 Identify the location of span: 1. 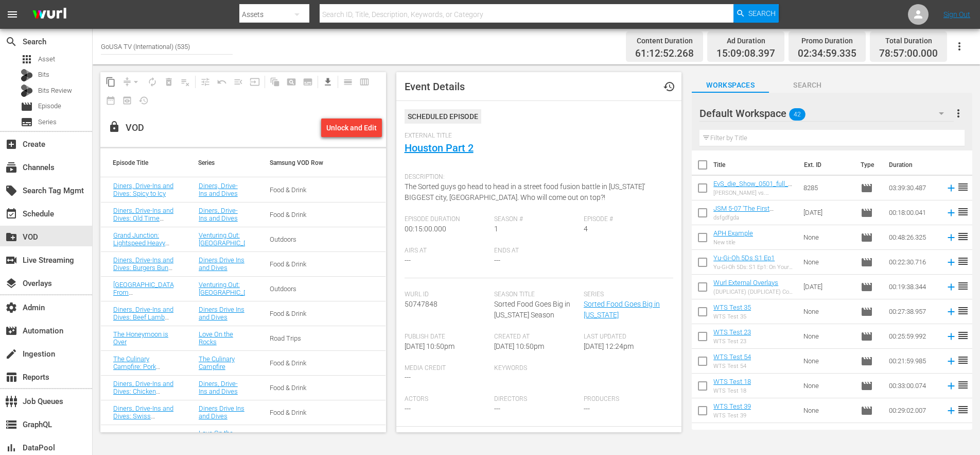
(496, 229).